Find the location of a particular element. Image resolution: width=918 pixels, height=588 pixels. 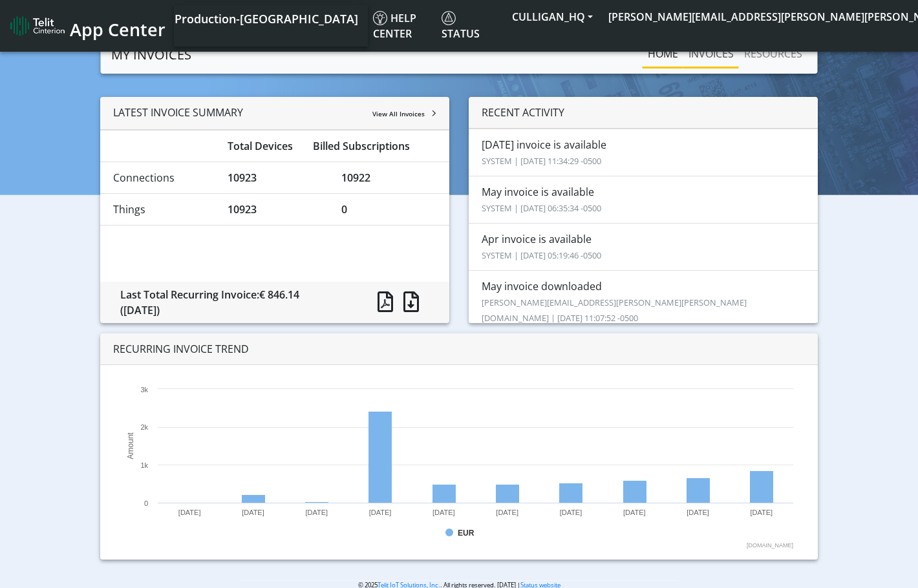

span: View All Invoices is located at coordinates (398, 113).